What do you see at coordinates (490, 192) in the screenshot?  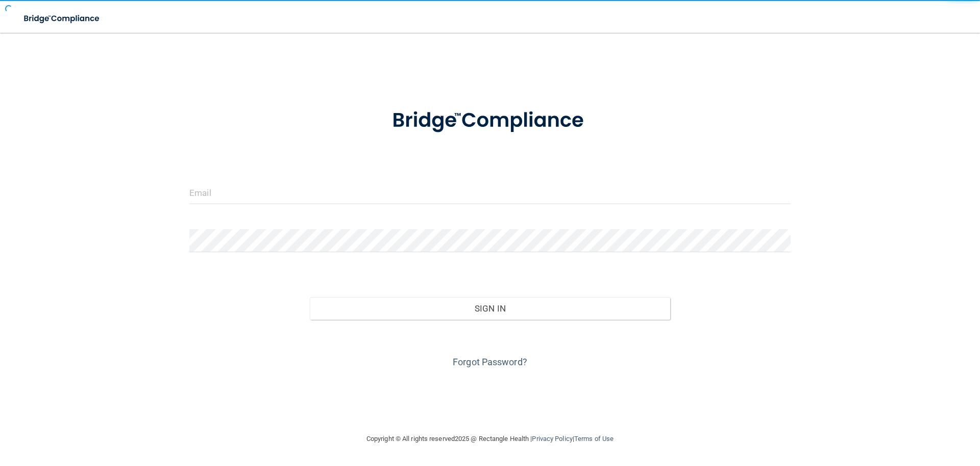 I see `input: Email` at bounding box center [490, 192].